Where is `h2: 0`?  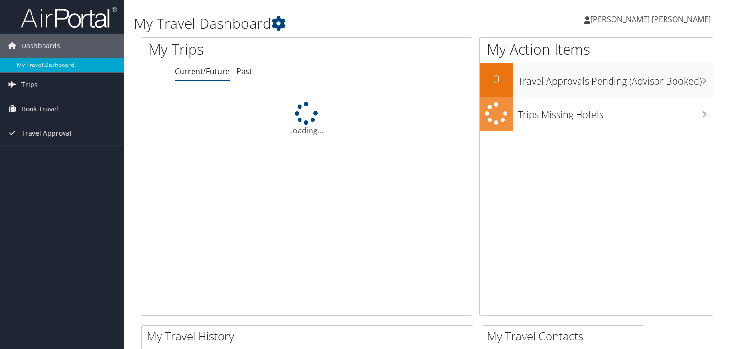 h2: 0 is located at coordinates (497, 79).